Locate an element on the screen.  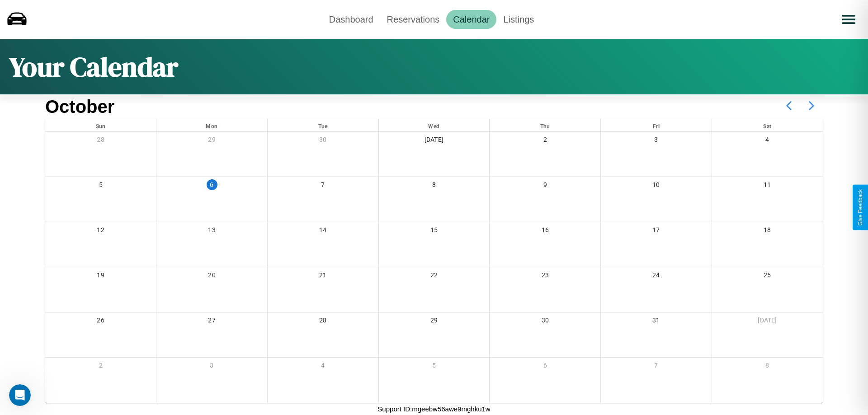
div: Fri is located at coordinates (656, 125).